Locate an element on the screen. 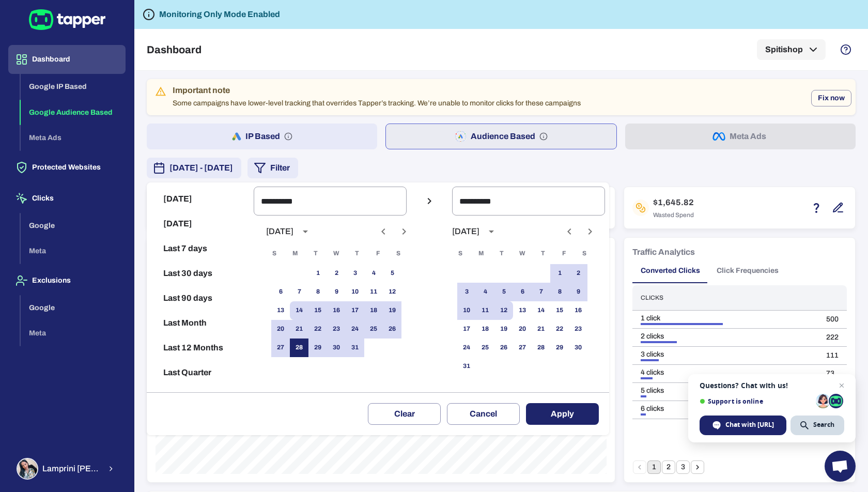 Image resolution: width=868 pixels, height=492 pixels. button: Reset is located at coordinates (200, 397).